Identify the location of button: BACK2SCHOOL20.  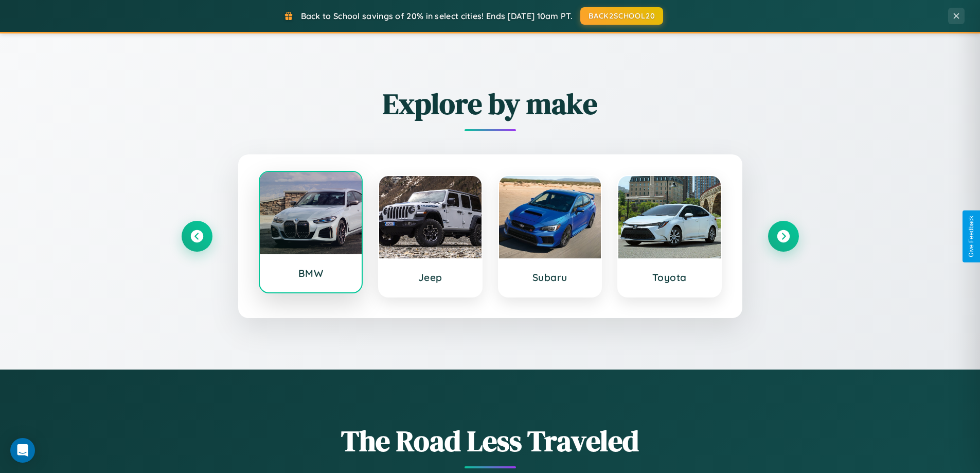
(622, 16).